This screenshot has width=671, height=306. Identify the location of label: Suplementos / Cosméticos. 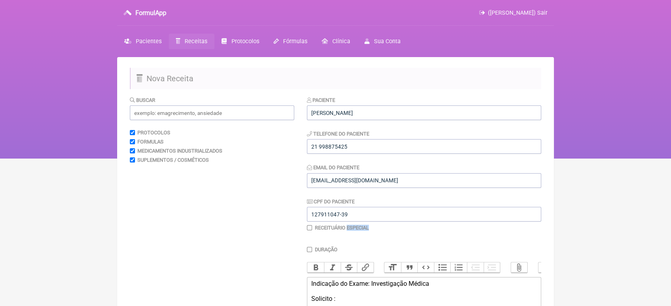
(173, 160).